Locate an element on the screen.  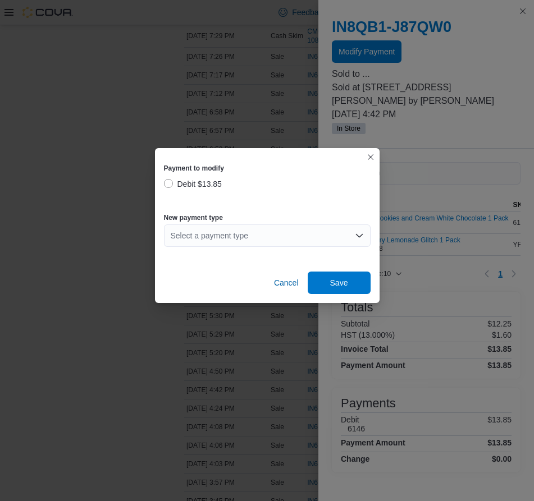
span: Cancel is located at coordinates (286, 283).